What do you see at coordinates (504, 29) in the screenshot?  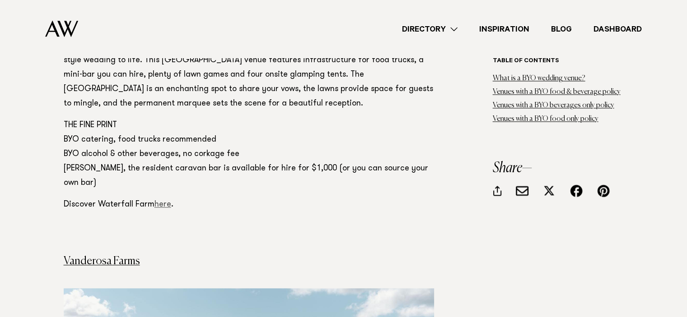 I see `a: Inspiration` at bounding box center [504, 29].